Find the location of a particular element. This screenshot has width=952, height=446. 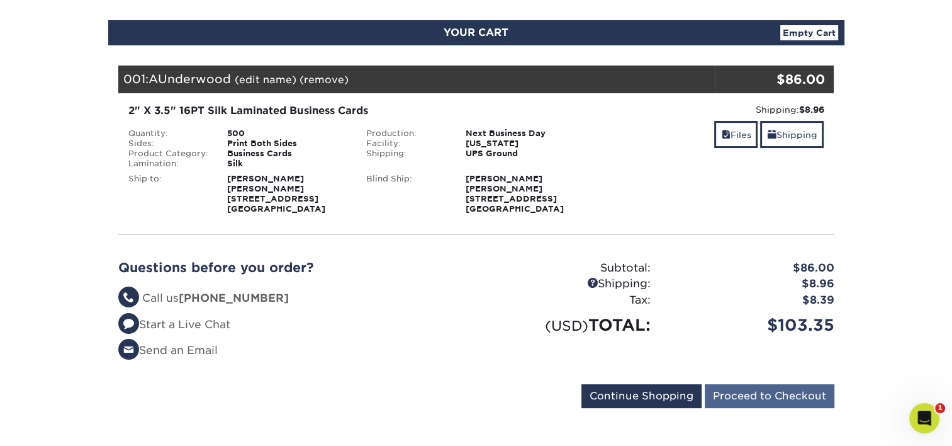

span: 1 is located at coordinates (940, 408).